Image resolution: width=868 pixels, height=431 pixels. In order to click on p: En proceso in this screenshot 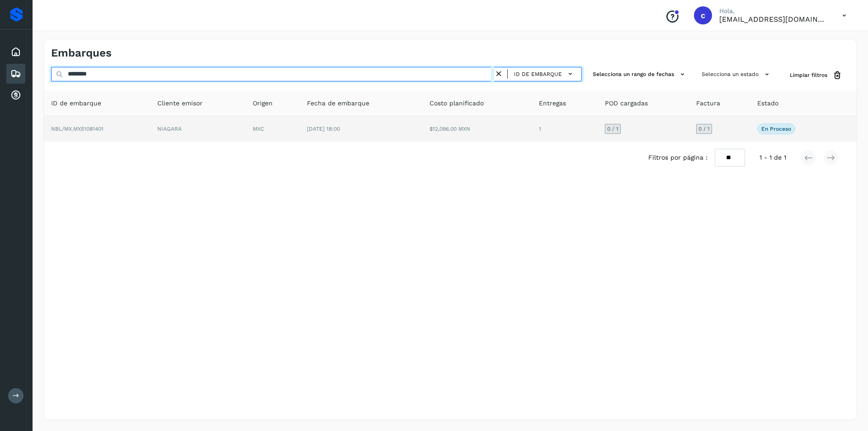, I will do `click(777, 129)`.